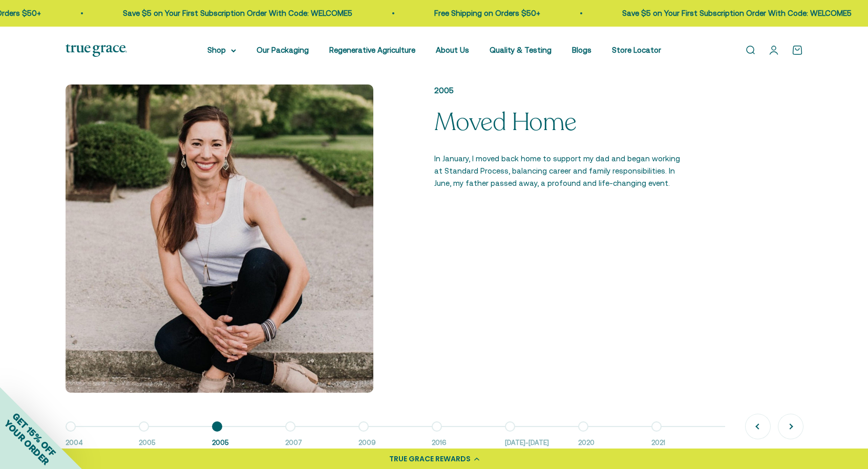 The height and width of the screenshot is (469, 868). I want to click on button: 2020, so click(614, 437).